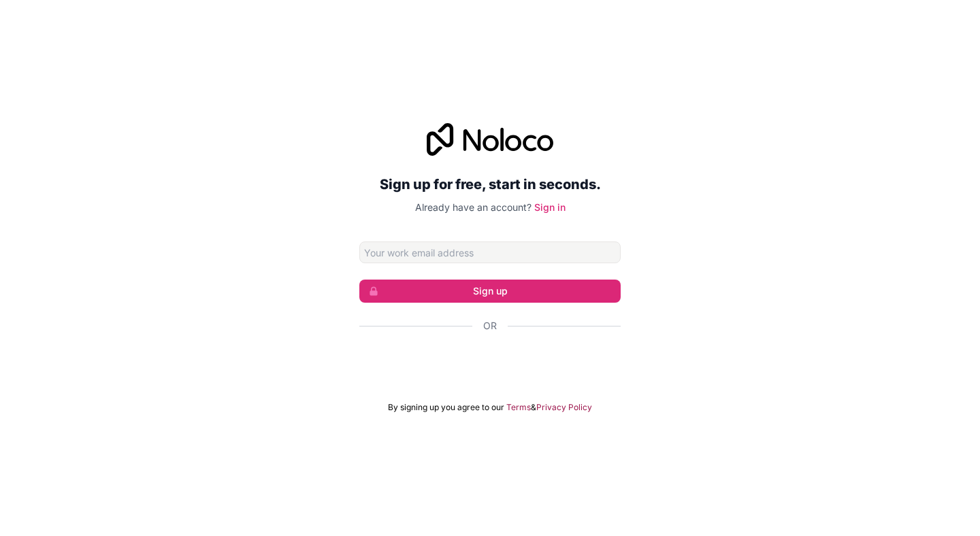  Describe the element at coordinates (490, 326) in the screenshot. I see `span: Or` at that location.